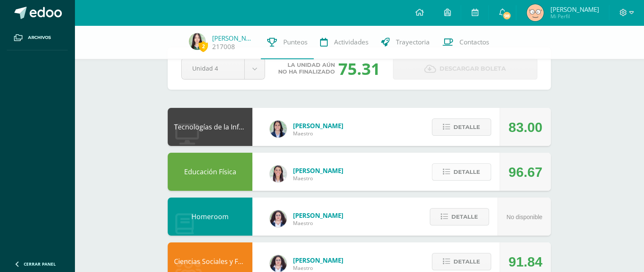 This screenshot has height=272, width=644. Describe the element at coordinates (507, 16) in the screenshot. I see `span: 98` at that location.